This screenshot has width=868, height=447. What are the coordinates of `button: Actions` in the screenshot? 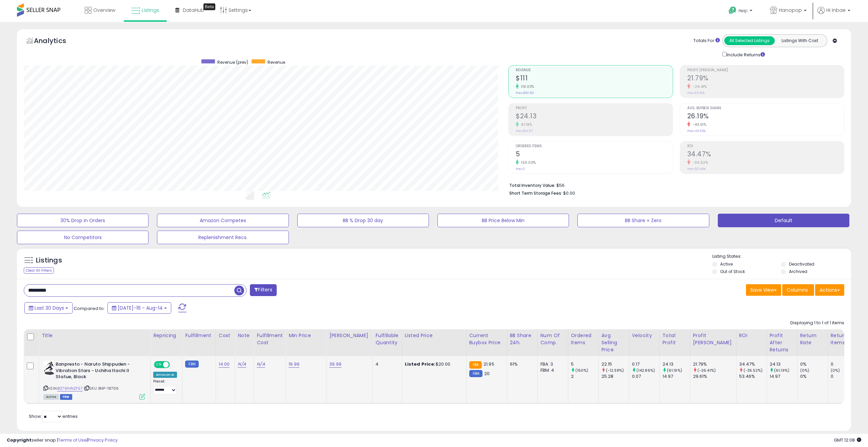 It's located at (829, 290).